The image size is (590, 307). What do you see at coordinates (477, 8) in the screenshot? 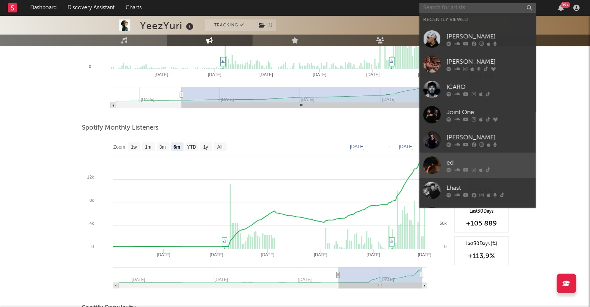
I see `input: Search for artists` at bounding box center [477, 8].